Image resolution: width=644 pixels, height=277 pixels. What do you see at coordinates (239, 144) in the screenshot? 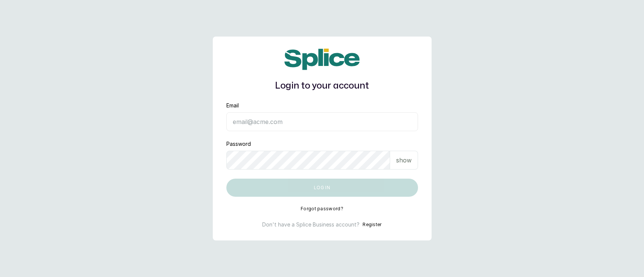
I see `label: Password` at bounding box center [239, 144].